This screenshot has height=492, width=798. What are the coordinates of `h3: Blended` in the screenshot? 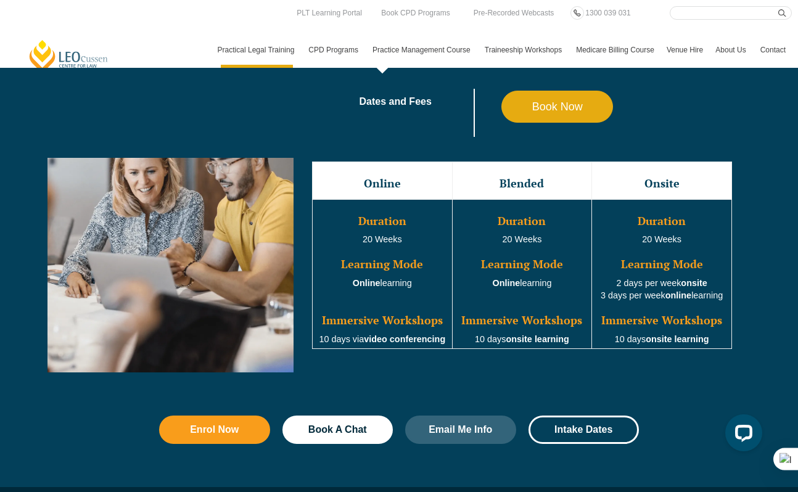 It's located at (522, 184).